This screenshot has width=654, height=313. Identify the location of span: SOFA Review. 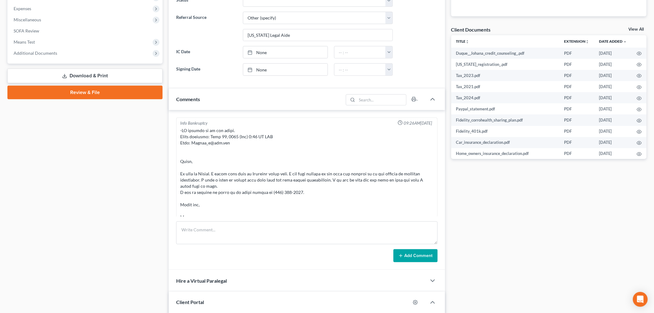
(26, 31).